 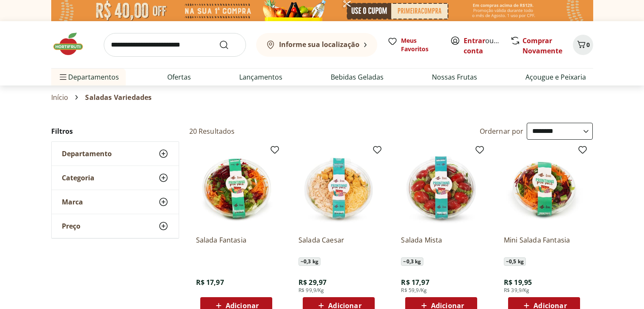 I want to click on span: R$ 59,9/Kg, so click(x=414, y=290).